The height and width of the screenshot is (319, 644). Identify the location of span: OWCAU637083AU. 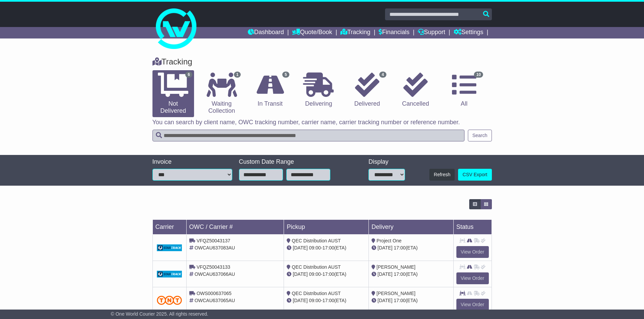
(215, 247).